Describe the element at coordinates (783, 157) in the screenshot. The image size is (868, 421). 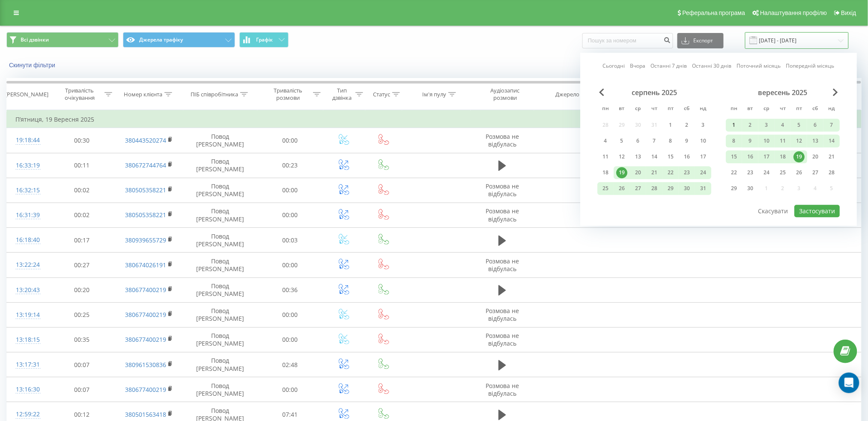
I see `div: чт 18 вер 2025 р.` at that location.